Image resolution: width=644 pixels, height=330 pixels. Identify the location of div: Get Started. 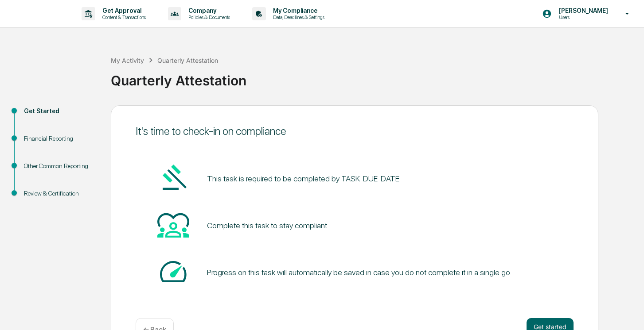
(60, 111).